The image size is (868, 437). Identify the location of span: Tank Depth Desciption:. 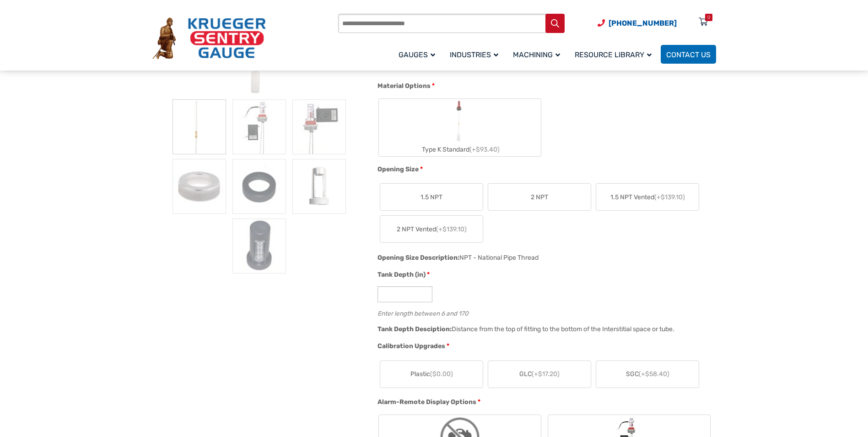
(415, 329).